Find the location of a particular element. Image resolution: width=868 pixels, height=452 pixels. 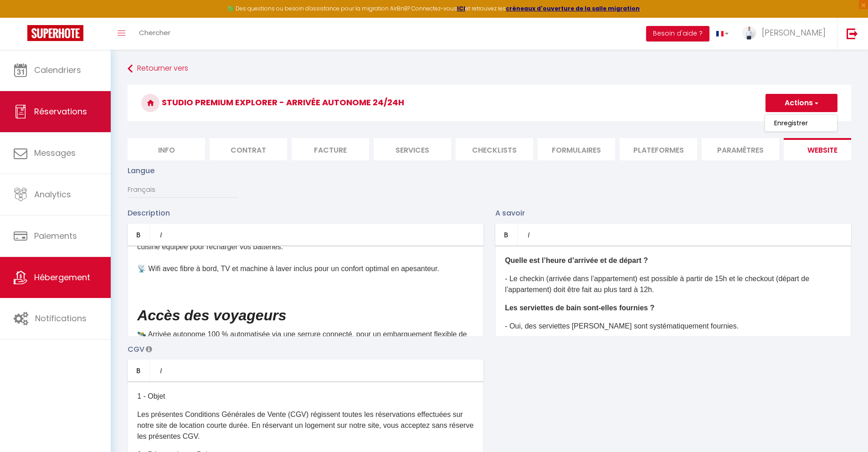

span: Paiements is located at coordinates (55, 235).